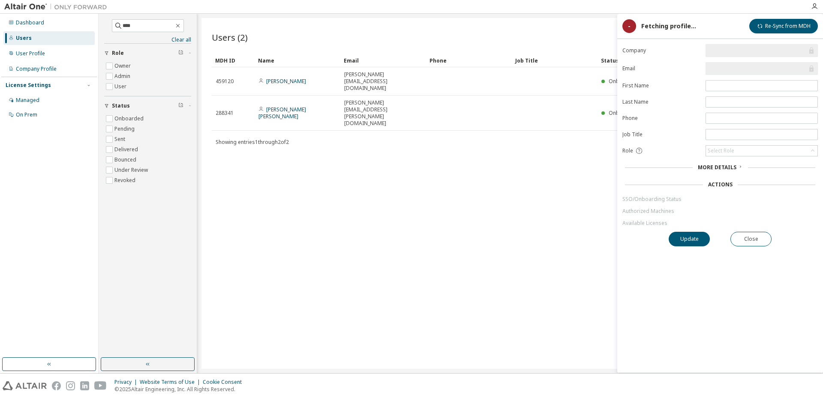  What do you see at coordinates (121, 87) in the screenshot?
I see `label: User` at bounding box center [121, 87].